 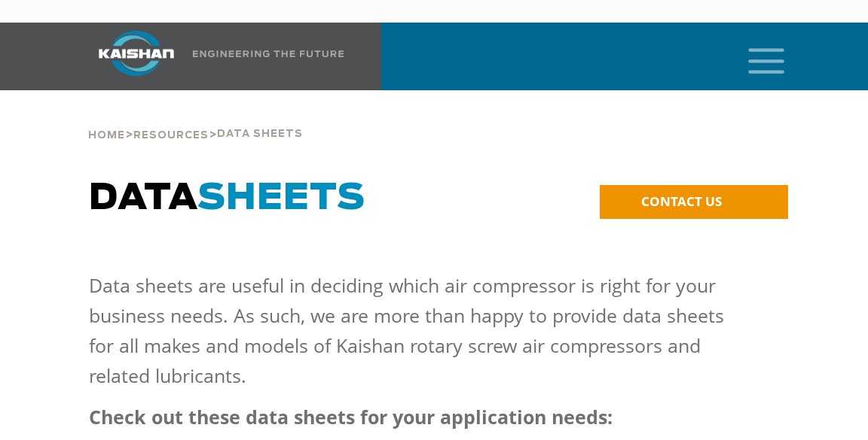 I want to click on span: Home, so click(x=106, y=135).